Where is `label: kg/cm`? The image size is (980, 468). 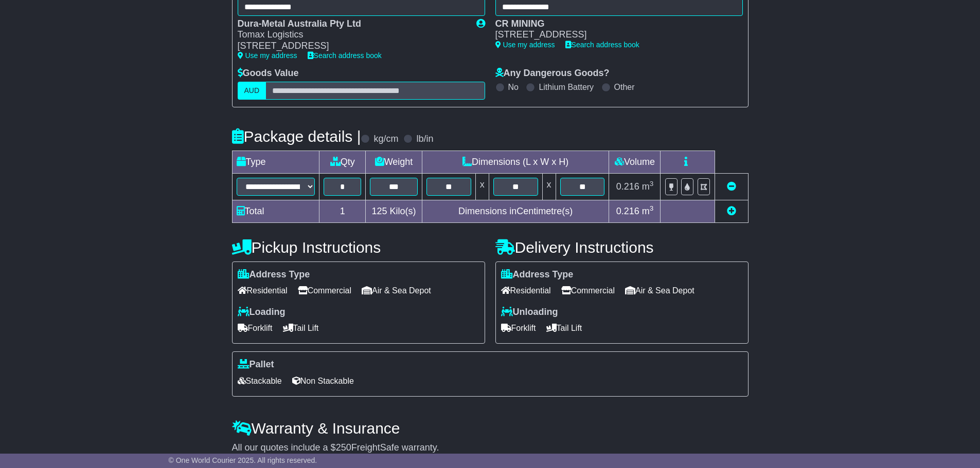
label: kg/cm is located at coordinates (386, 140).